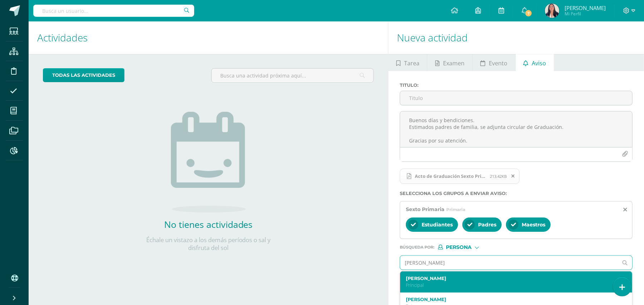  I want to click on input: Busca una actividad próxima aquí..., so click(293, 75).